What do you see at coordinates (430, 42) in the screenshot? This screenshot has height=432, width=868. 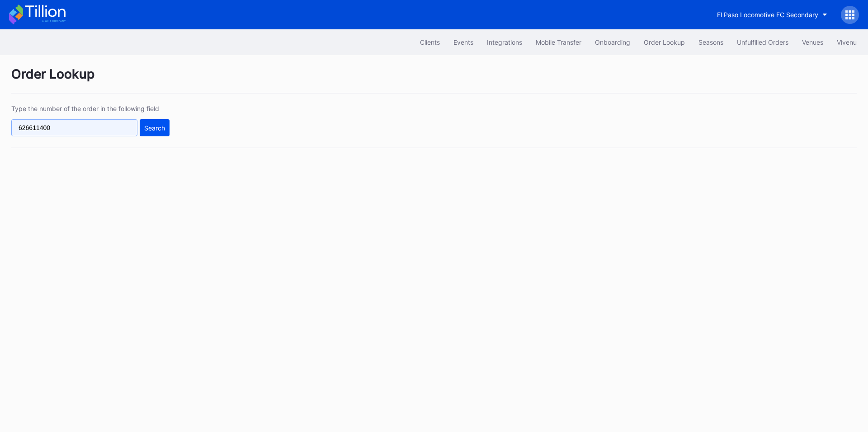 I see `a: Clients` at bounding box center [430, 42].